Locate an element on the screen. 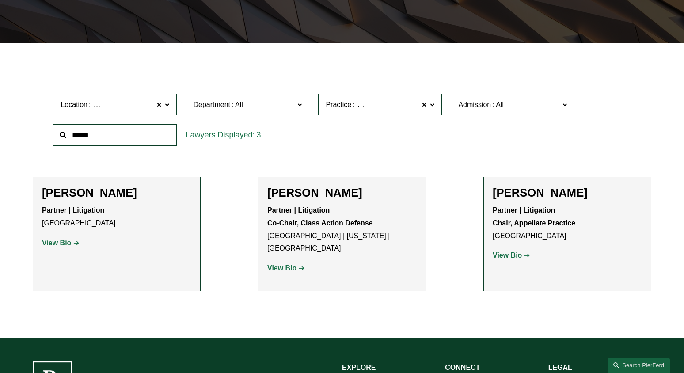 This screenshot has height=373, width=684. span: Admission is located at coordinates (475, 104).